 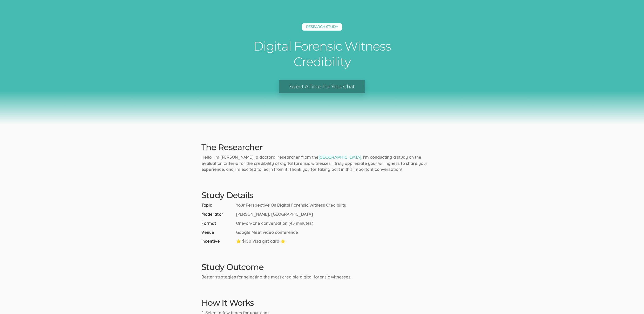 What do you see at coordinates (322, 277) in the screenshot?
I see `p: Better strategies for selecting the most credible digital forensic witnesses.` at bounding box center [322, 277].